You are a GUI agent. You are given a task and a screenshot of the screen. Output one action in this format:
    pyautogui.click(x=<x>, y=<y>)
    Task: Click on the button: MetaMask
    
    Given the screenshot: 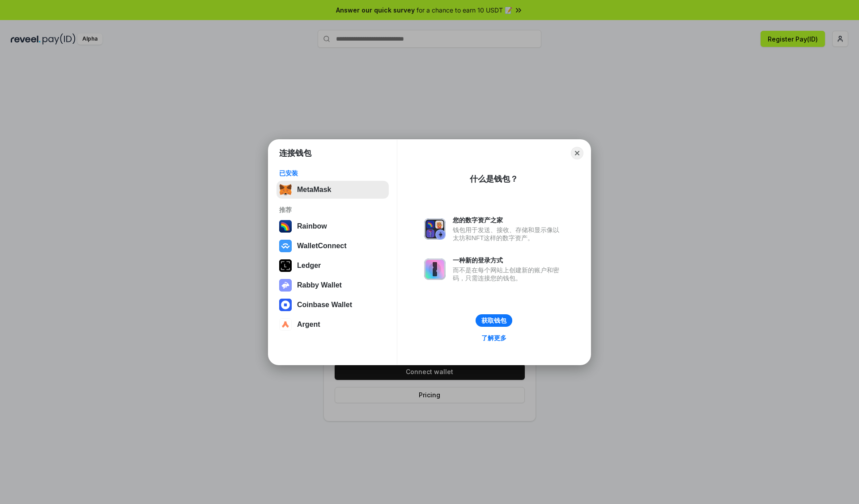 What is the action you would take?
    pyautogui.click(x=332, y=190)
    